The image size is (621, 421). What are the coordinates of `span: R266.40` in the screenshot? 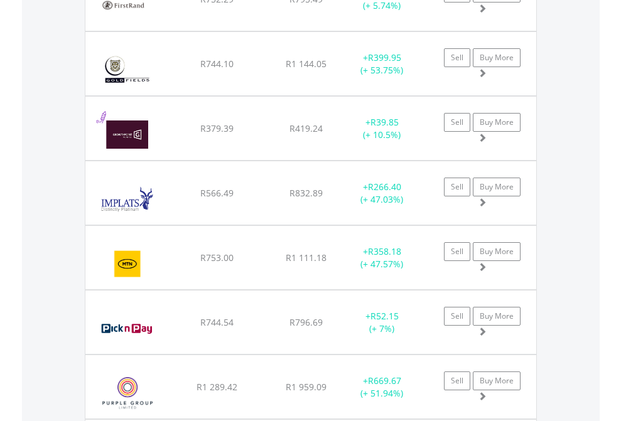 It's located at (384, 186).